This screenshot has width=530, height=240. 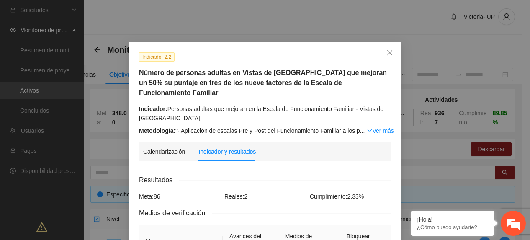 I want to click on div: "- Aplicación de escalas Pre y Post del Funcionamiento Familiar a los p, so click(x=265, y=131).